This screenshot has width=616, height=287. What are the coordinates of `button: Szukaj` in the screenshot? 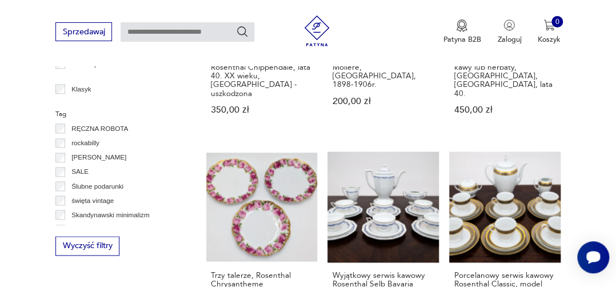 It's located at (242, 31).